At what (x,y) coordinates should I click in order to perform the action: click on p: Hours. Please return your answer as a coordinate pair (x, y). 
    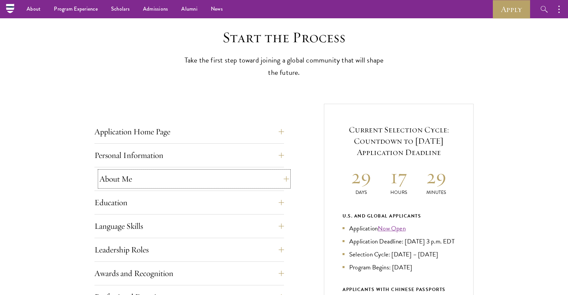
    Looking at the image, I should click on (399, 192).